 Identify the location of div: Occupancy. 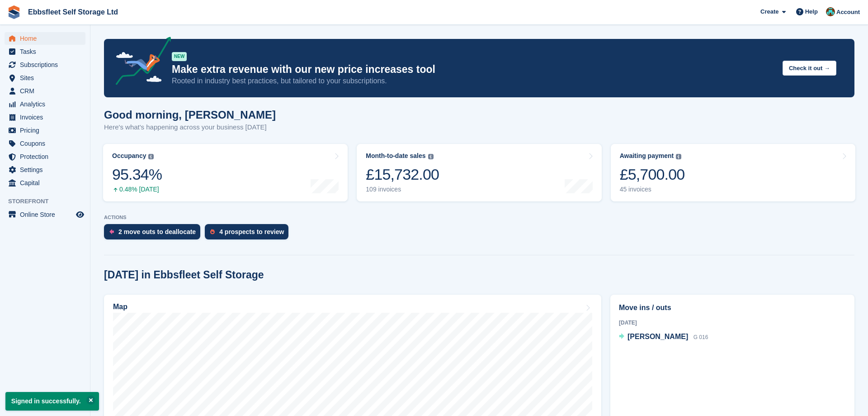
(129, 156).